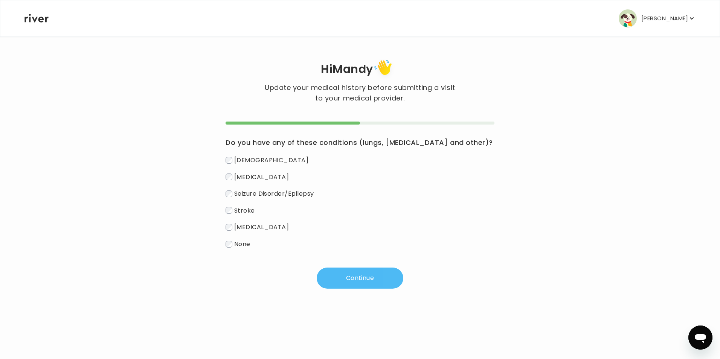 The height and width of the screenshot is (359, 720). Describe the element at coordinates (628, 18) in the screenshot. I see `img: user avatar` at that location.